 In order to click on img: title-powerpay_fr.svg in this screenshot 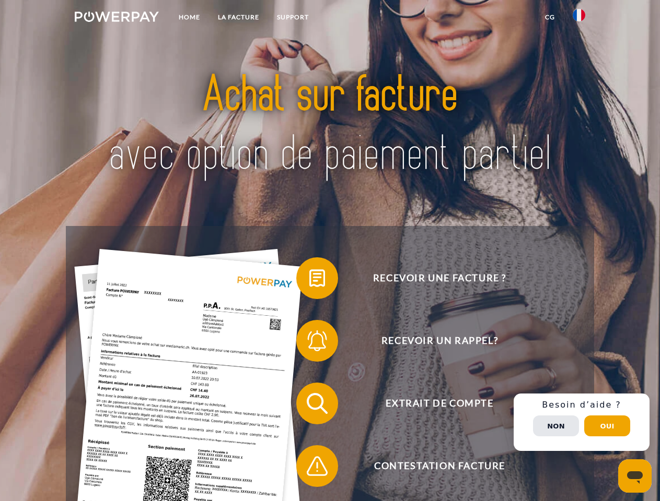, I will do `click(330, 125)`.